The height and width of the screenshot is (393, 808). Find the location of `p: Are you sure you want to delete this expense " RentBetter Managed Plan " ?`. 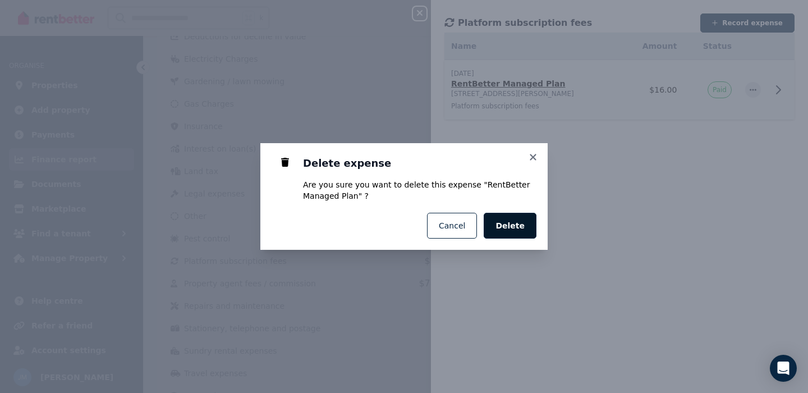

p: Are you sure you want to delete this expense " RentBetter Managed Plan " ? is located at coordinates (419, 190).